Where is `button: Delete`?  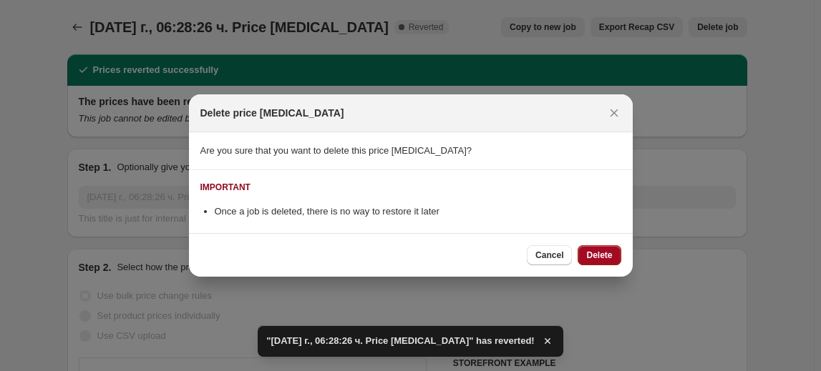 button: Delete is located at coordinates (599, 255).